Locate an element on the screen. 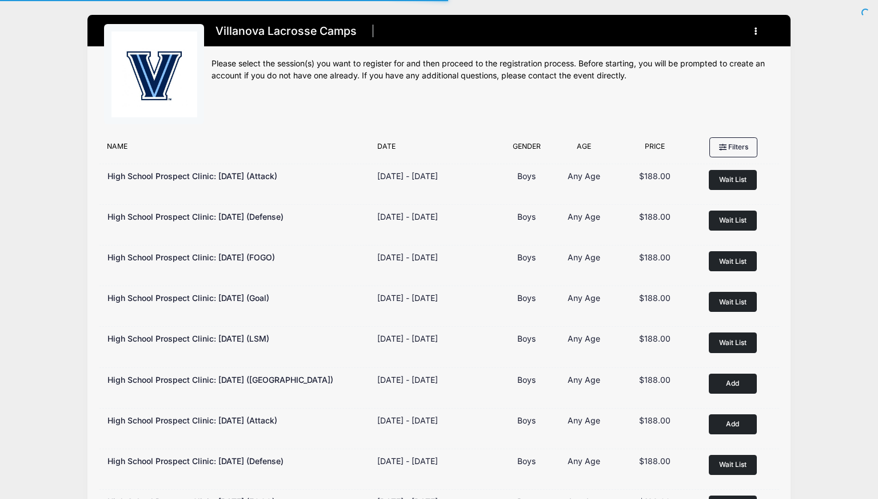 The height and width of the screenshot is (499, 878). div: Gender is located at coordinates (527, 149).